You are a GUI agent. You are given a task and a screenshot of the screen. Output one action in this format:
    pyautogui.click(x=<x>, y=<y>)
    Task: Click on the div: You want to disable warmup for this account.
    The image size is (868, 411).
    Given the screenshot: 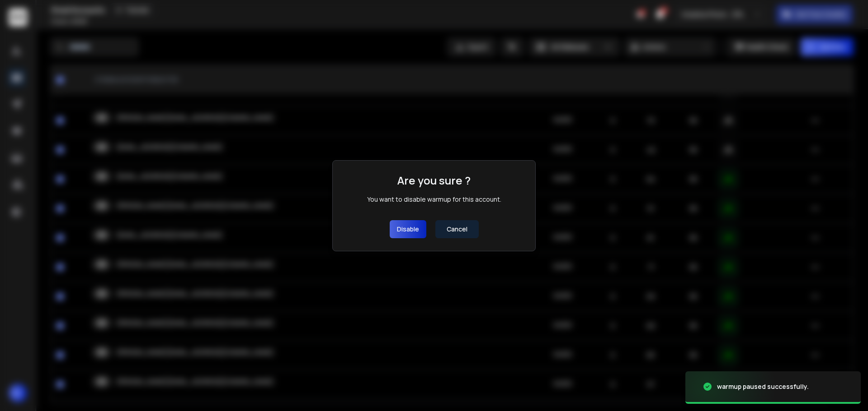 What is the action you would take?
    pyautogui.click(x=434, y=199)
    